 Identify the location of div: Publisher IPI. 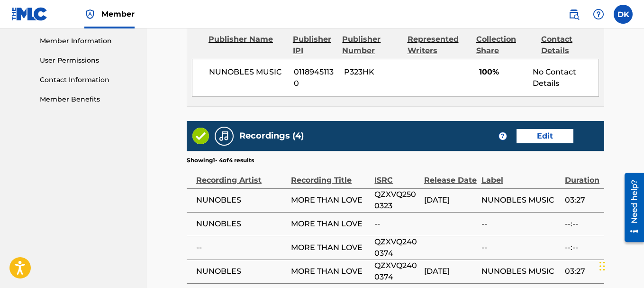
(314, 45).